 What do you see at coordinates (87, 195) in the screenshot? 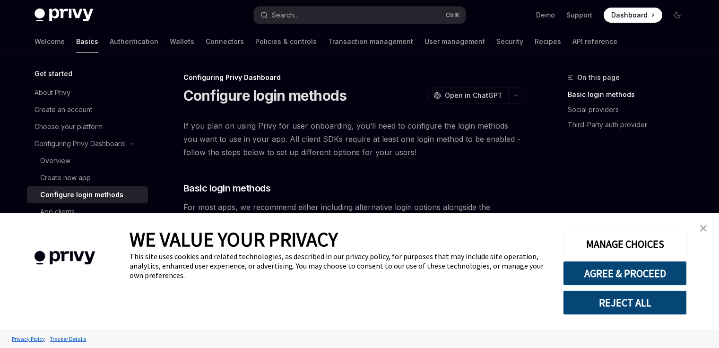
I see `a: Configure login methods` at bounding box center [87, 195].